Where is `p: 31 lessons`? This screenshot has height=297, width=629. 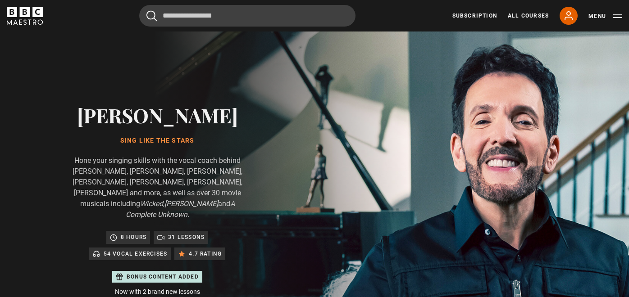 p: 31 lessons is located at coordinates (186, 237).